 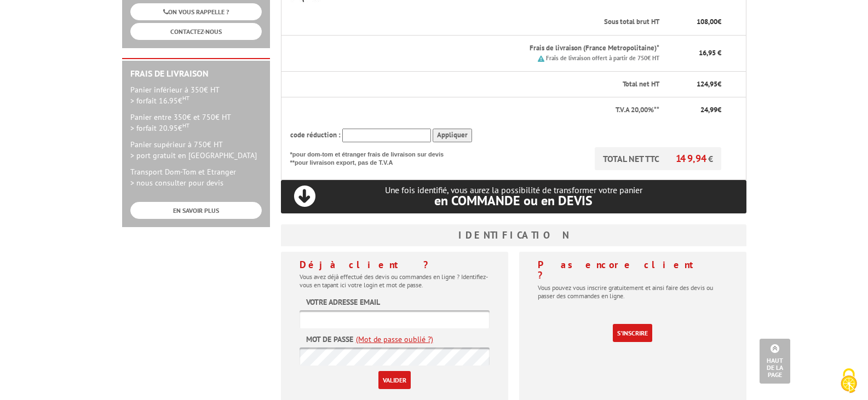 What do you see at coordinates (707, 22) in the screenshot?
I see `span: 108,00` at bounding box center [707, 22].